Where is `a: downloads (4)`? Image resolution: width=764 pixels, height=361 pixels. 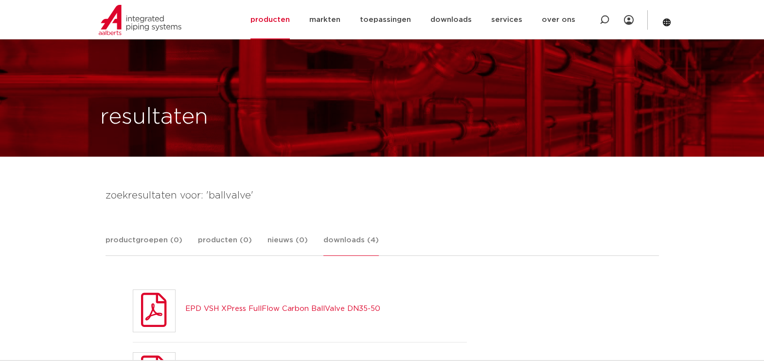 a: downloads (4) is located at coordinates (351, 245).